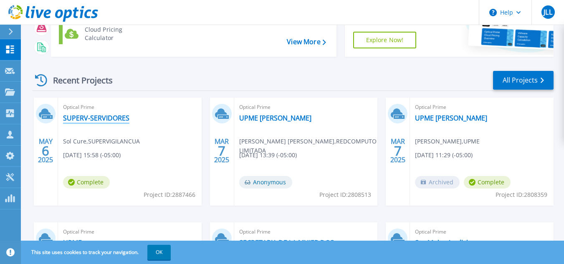 The height and width of the screenshot is (264, 564). Describe the element at coordinates (443, 243) in the screenshot. I see `a: Sec Mujer Analisis` at that location.